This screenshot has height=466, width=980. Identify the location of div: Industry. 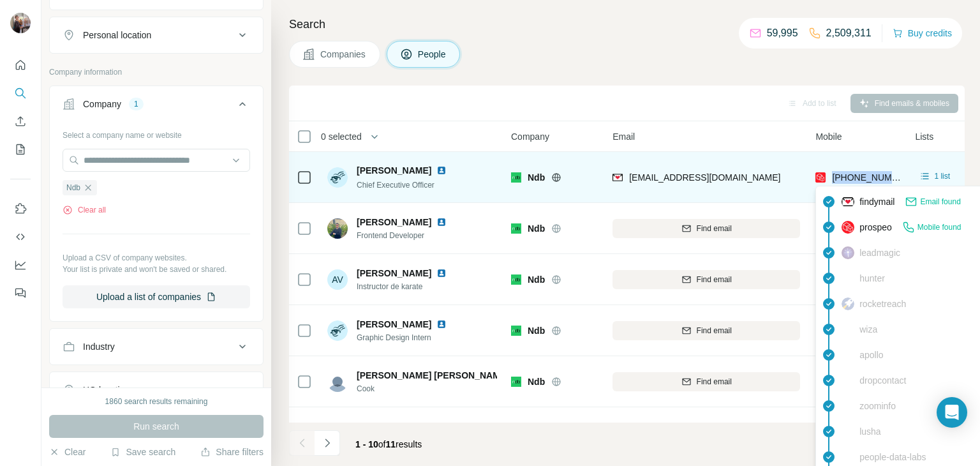
(99, 347).